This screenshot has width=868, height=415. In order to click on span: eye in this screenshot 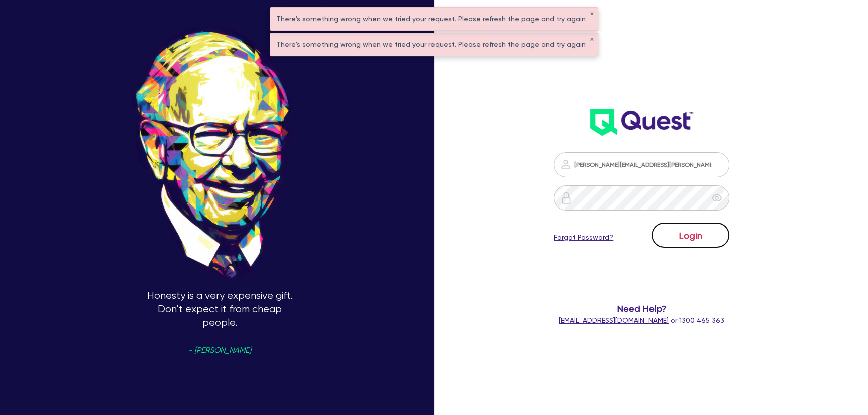, I will do `click(717, 198)`.